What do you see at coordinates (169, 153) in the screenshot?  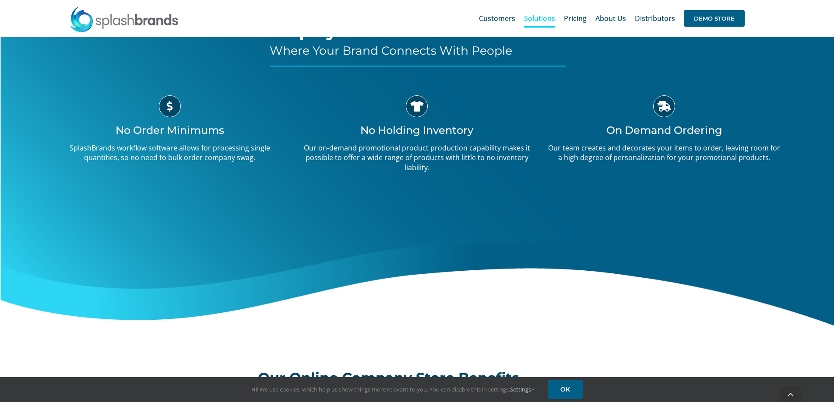 I see `p: SplashBrands workflow software allows for processing single quantities, so no need to bulk order ...` at bounding box center [169, 153].